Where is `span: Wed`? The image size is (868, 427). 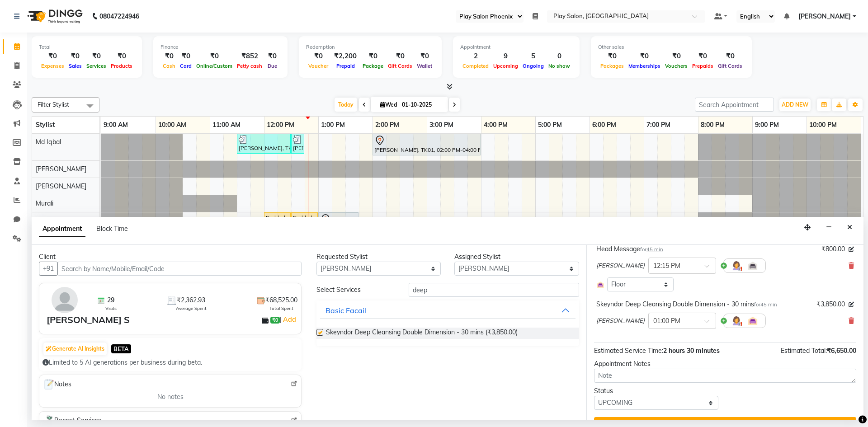 span: Wed is located at coordinates (388, 104).